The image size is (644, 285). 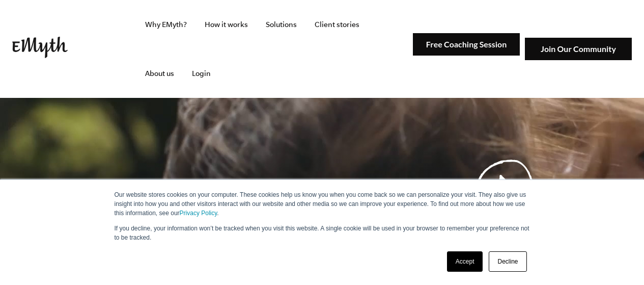 I want to click on a: About us, so click(x=159, y=73).